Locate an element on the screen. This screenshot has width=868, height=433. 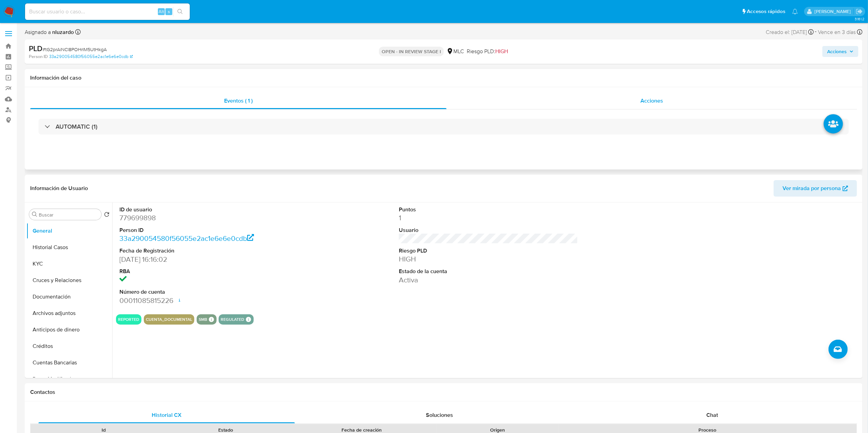
dt: Fecha de Registración is located at coordinates (209, 251).